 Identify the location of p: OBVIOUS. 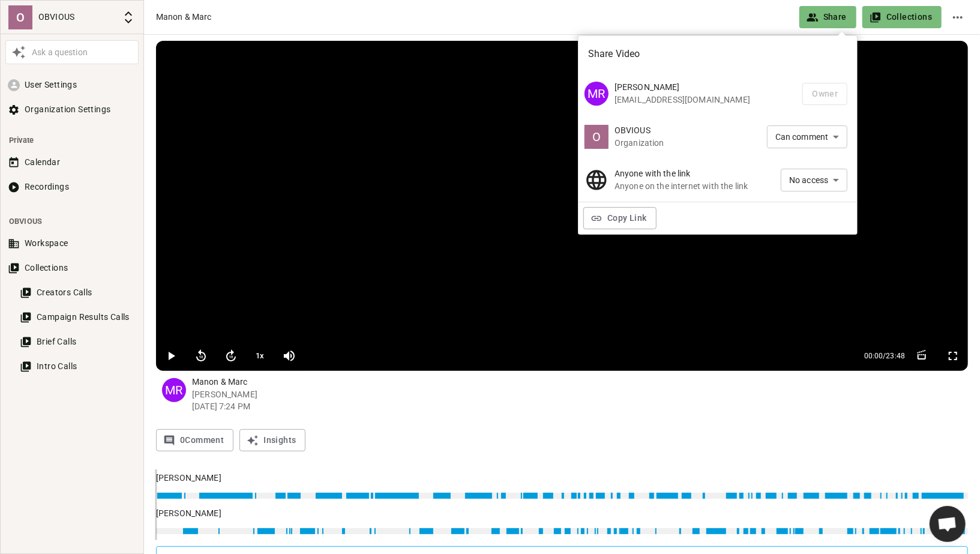
(681, 130).